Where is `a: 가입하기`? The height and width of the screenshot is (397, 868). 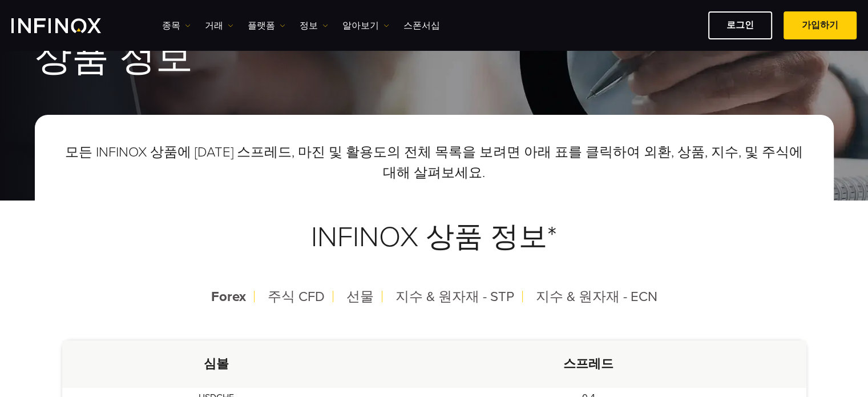 a: 가입하기 is located at coordinates (820, 25).